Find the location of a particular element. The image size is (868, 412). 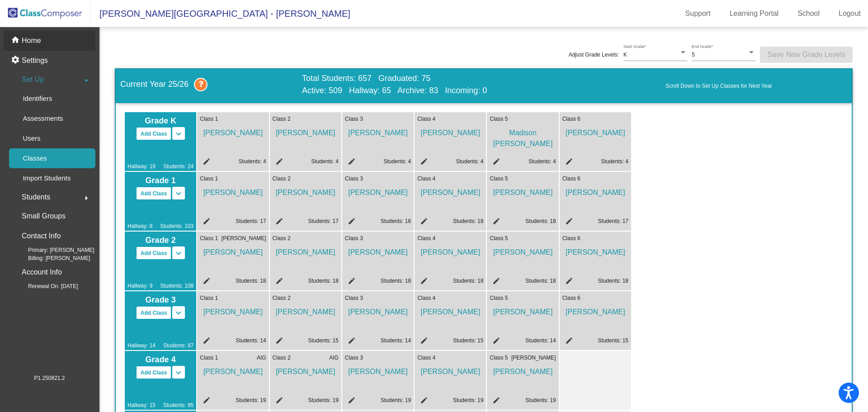

p: Users is located at coordinates (31, 139).